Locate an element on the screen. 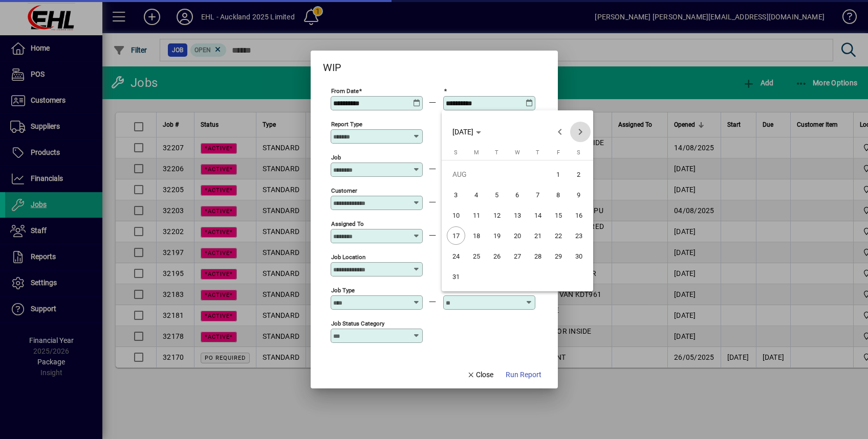 This screenshot has height=439, width=868. span: 11 is located at coordinates (476, 215).